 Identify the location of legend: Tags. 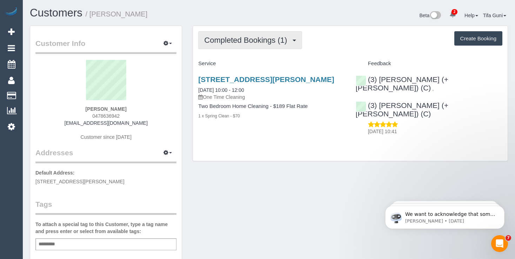
(106, 207).